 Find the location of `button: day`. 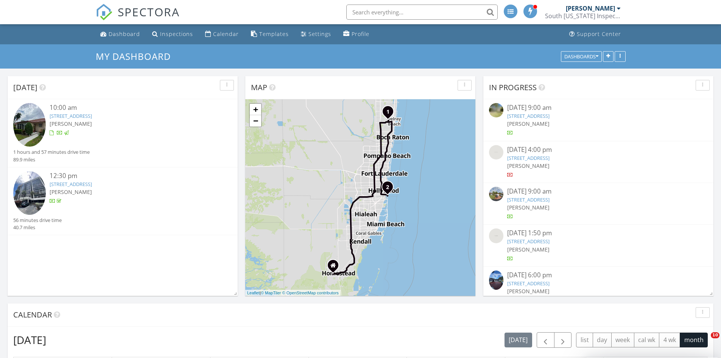

button: day is located at coordinates (602, 340).